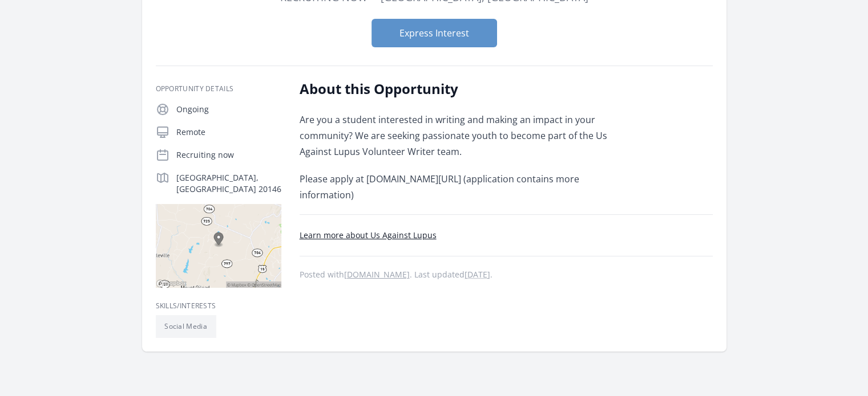 The width and height of the screenshot is (868, 396). I want to click on p: Ongoing, so click(229, 110).